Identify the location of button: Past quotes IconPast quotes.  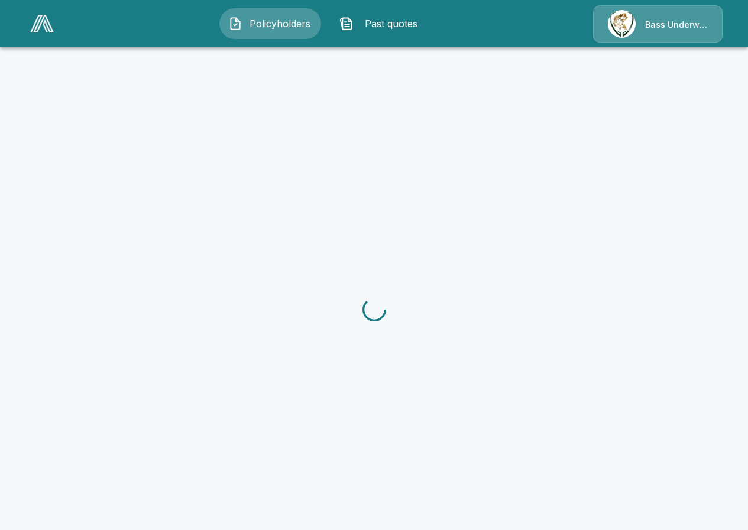
(381, 24).